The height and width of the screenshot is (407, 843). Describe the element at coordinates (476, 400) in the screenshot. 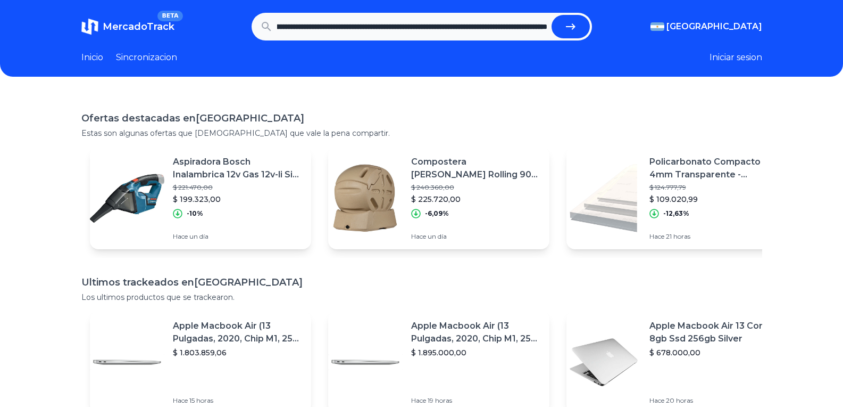

I see `p: Hace 19 horas` at that location.